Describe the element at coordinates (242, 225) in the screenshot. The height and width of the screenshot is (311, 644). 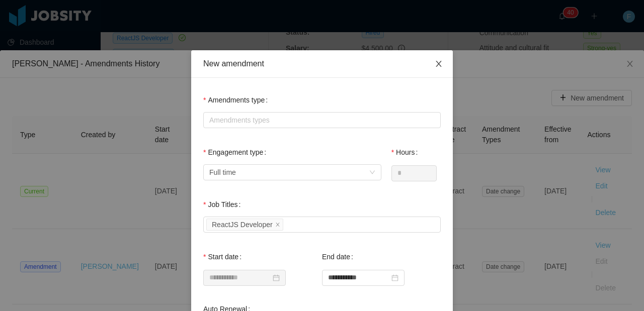
I see `div: ReactJS Developer` at that location.